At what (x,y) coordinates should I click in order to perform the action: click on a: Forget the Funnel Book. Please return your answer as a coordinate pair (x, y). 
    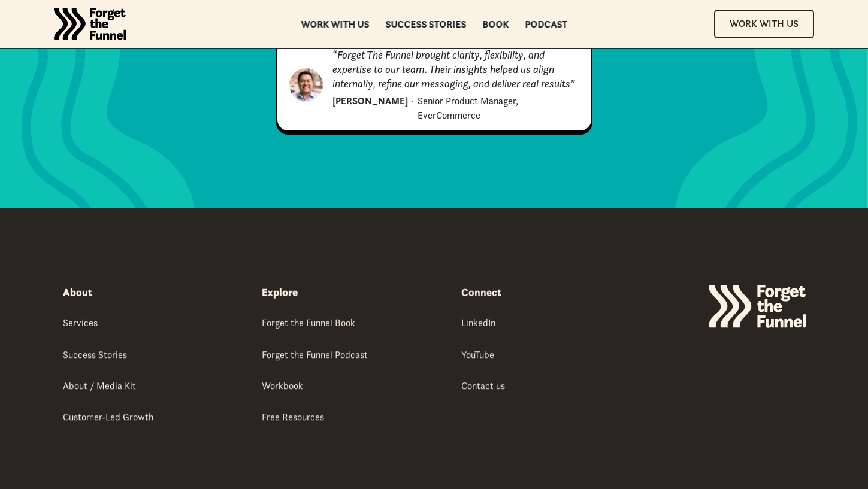
    Looking at the image, I should click on (308, 323).